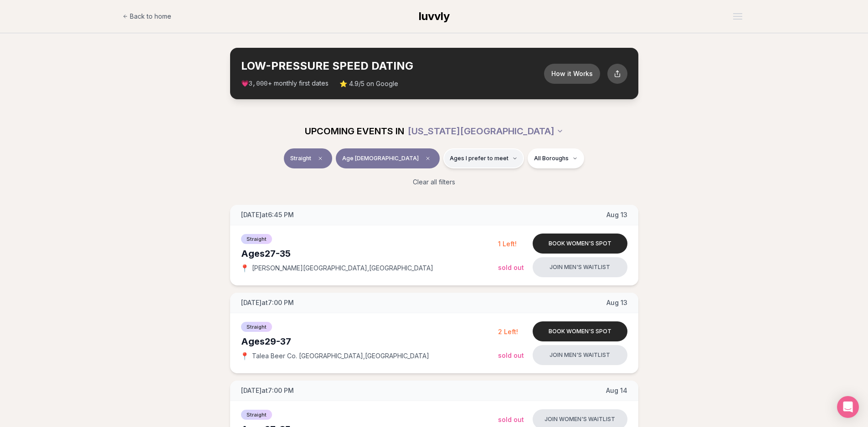 This screenshot has width=868, height=427. What do you see at coordinates (320, 158) in the screenshot?
I see `span: Clear event type filter` at bounding box center [320, 158].